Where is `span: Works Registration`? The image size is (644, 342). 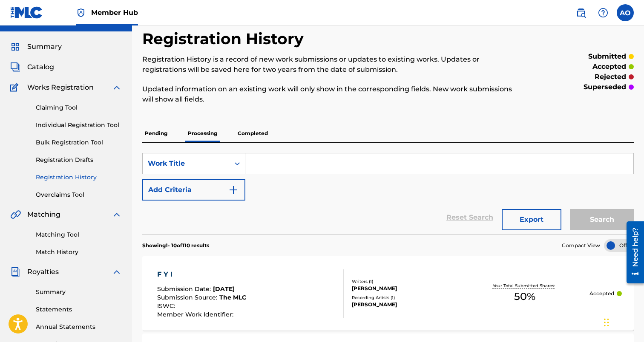
span: Works Registration is located at coordinates (60, 88).